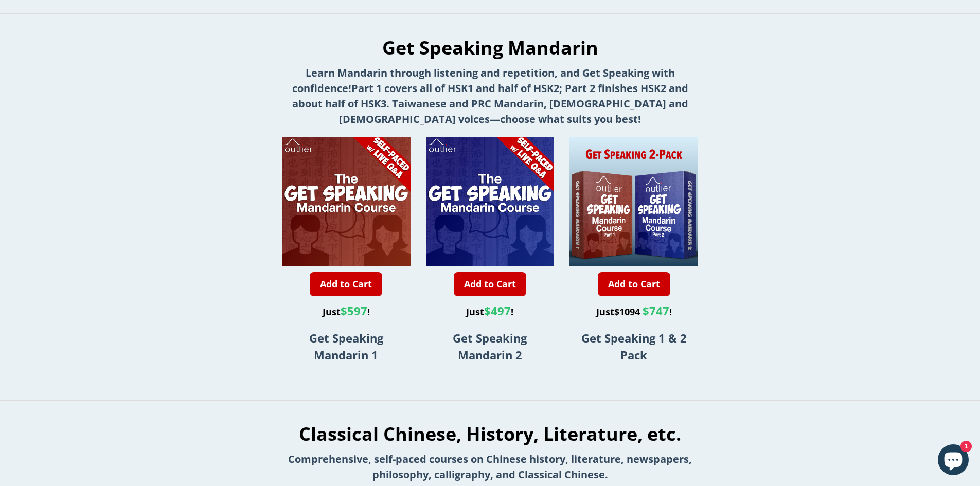  Describe the element at coordinates (354, 311) in the screenshot. I see `span: $597` at that location.